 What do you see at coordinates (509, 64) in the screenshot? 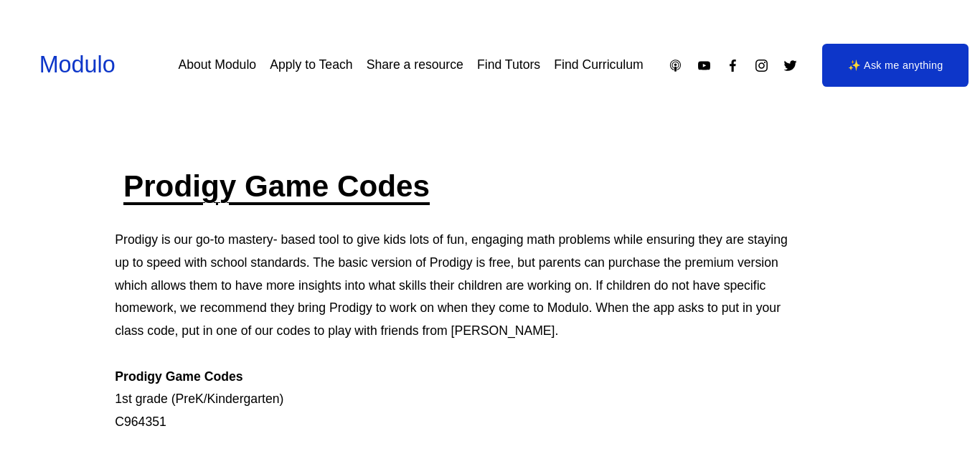
I see `a: Find Tutors` at bounding box center [509, 64].